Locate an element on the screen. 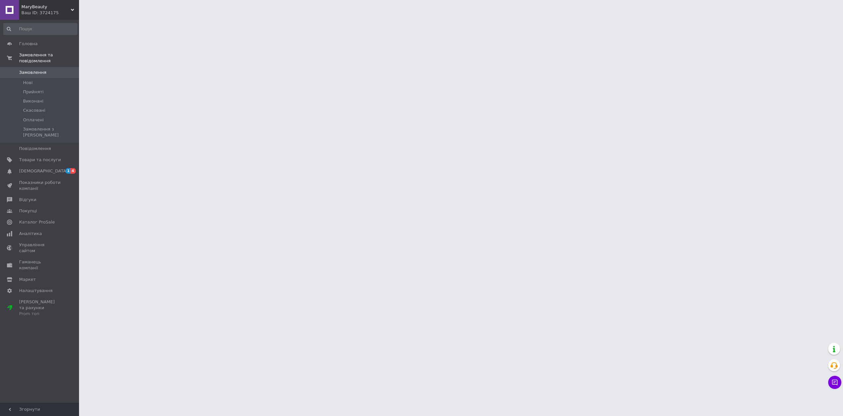  span: Управління сайтом is located at coordinates (40, 248).